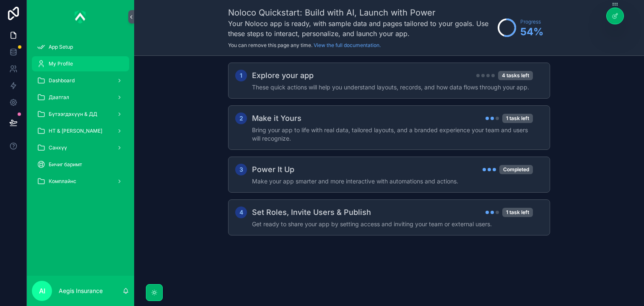 The height and width of the screenshot is (306, 644). Describe the element at coordinates (80, 81) in the screenshot. I see `a: Dashboard` at that location.